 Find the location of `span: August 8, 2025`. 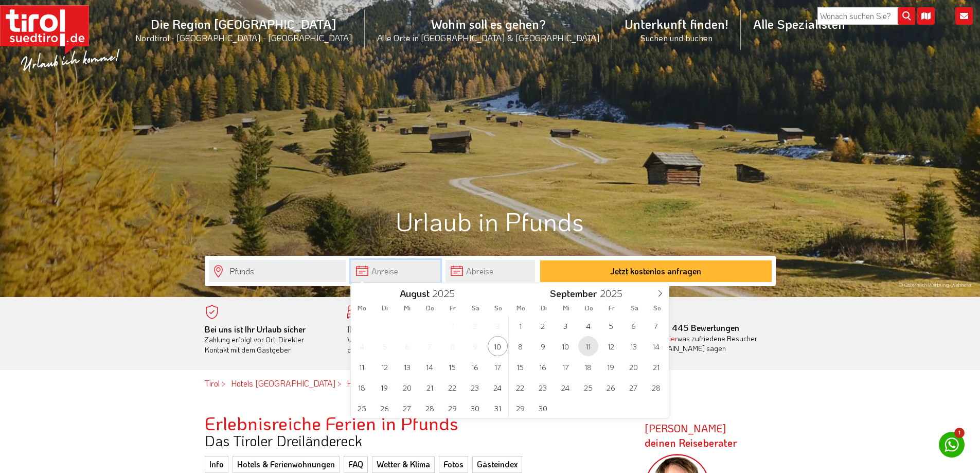

span: August 8, 2025 is located at coordinates (452, 346).